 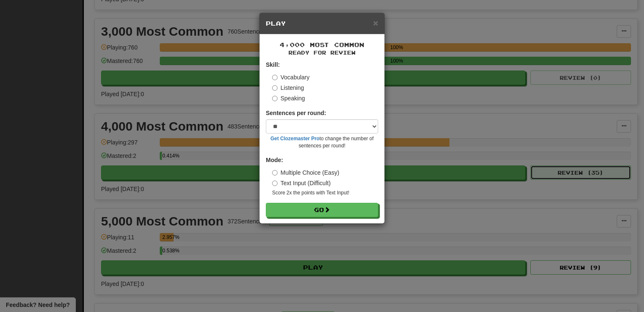 I want to click on label: Vocabulary, so click(x=290, y=77).